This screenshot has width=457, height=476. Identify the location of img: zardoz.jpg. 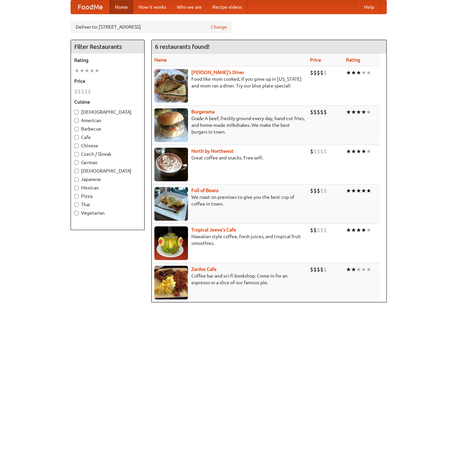
(171, 282).